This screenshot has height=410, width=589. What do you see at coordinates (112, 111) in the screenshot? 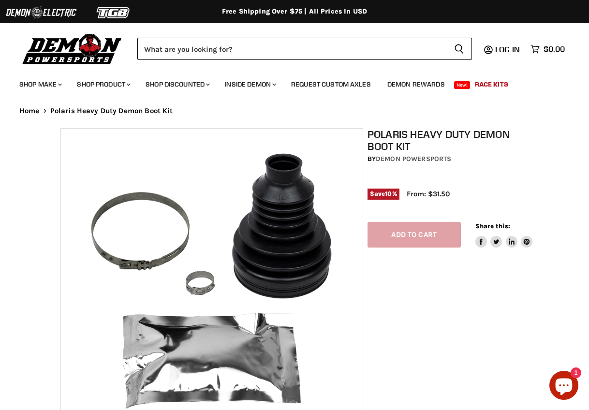
I see `span: Polaris Heavy Duty Demon Boot Kit` at bounding box center [112, 111].